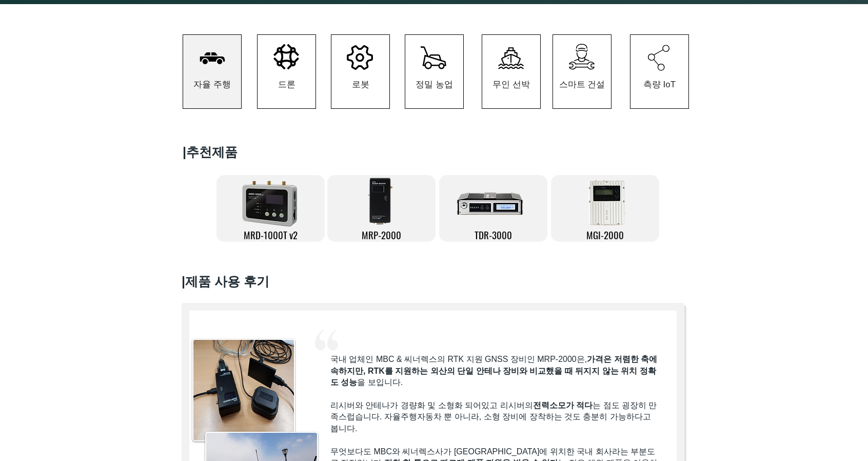 The height and width of the screenshot is (461, 868). What do you see at coordinates (659, 84) in the screenshot?
I see `span: 측량 IoT` at bounding box center [659, 84].